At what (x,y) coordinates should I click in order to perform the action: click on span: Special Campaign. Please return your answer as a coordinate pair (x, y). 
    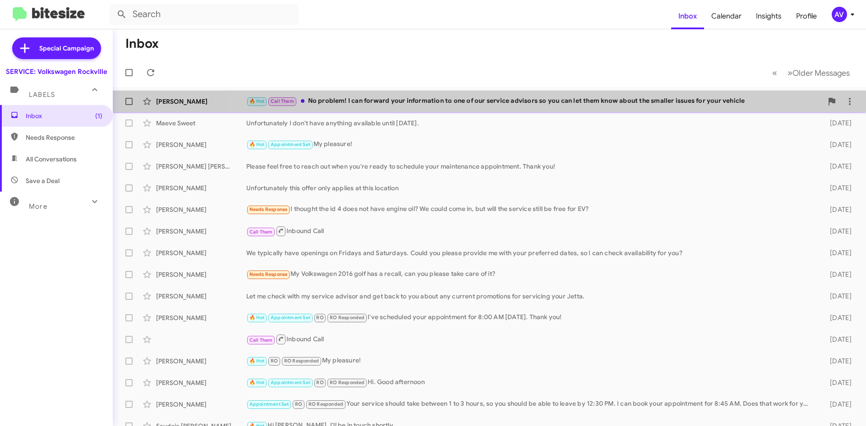
    Looking at the image, I should click on (66, 48).